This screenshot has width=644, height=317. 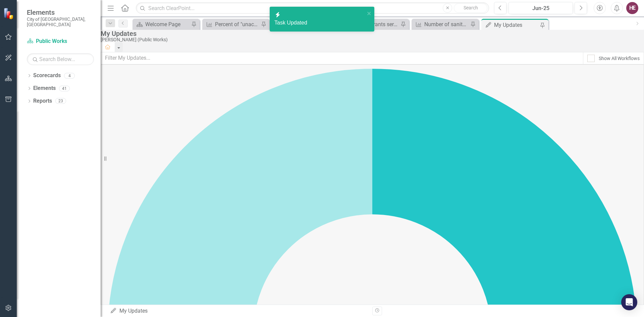 What do you see at coordinates (64, 88) in the screenshot?
I see `div: 41` at bounding box center [64, 88].